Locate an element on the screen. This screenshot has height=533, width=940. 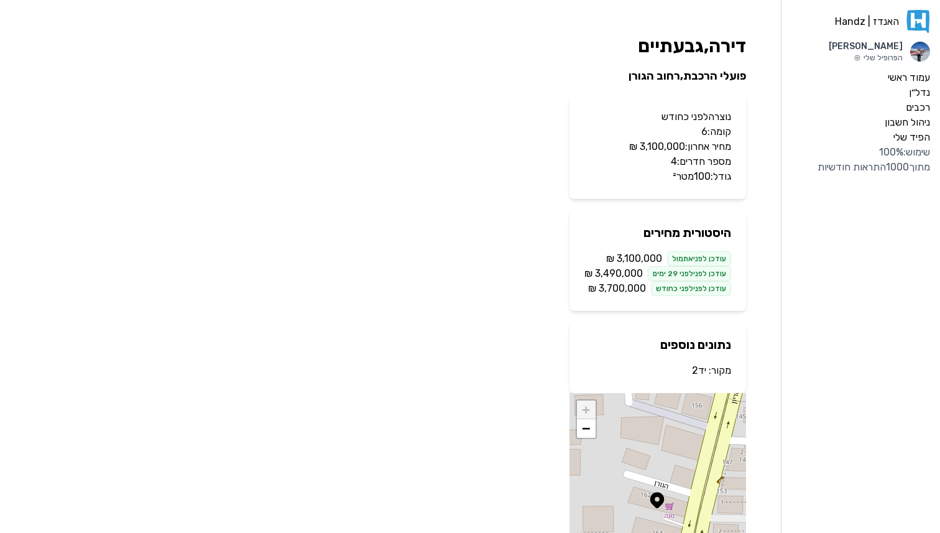
label: נדל״ן is located at coordinates (919, 93).